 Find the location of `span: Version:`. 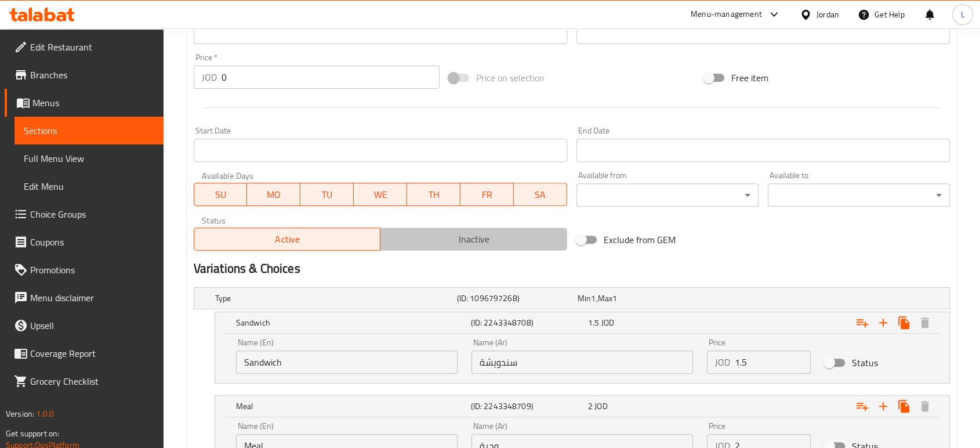

span: Version: is located at coordinates (20, 414).